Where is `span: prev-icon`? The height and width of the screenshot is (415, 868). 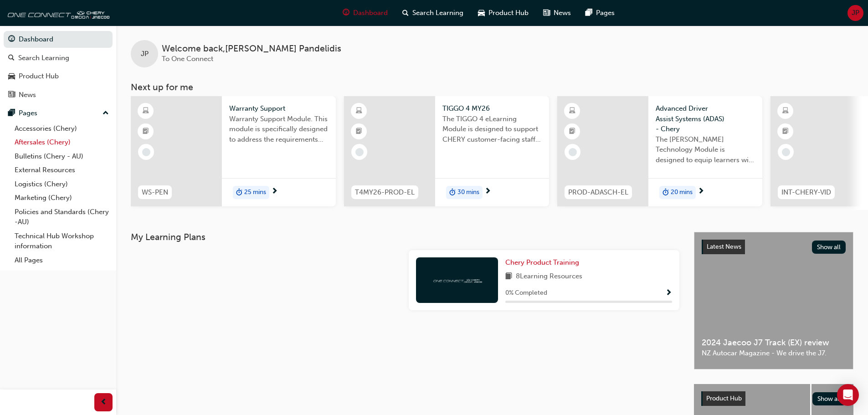
span: prev-icon is located at coordinates (103, 402).